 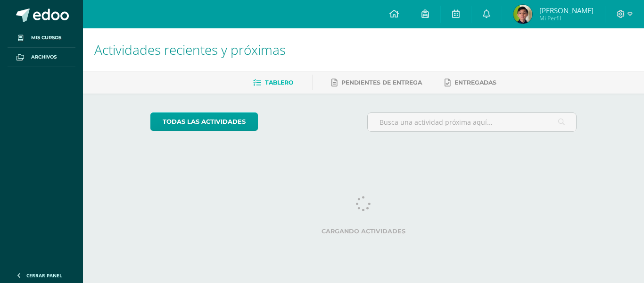 What do you see at coordinates (45, 276) in the screenshot?
I see `span: Cerrar panel` at bounding box center [45, 276].